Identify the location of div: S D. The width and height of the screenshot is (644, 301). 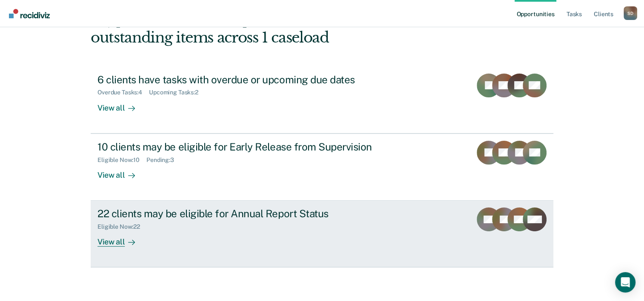
(630, 13).